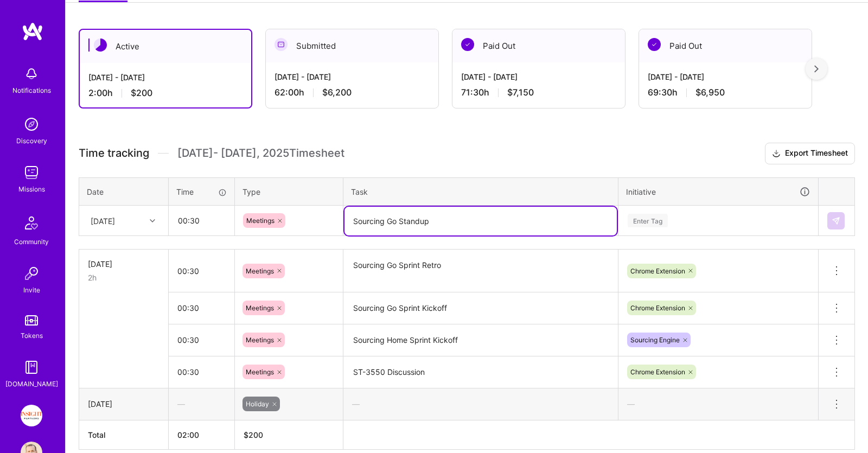 This screenshot has height=453, width=868. Describe the element at coordinates (152, 221) in the screenshot. I see `i: icon Chevron` at that location.